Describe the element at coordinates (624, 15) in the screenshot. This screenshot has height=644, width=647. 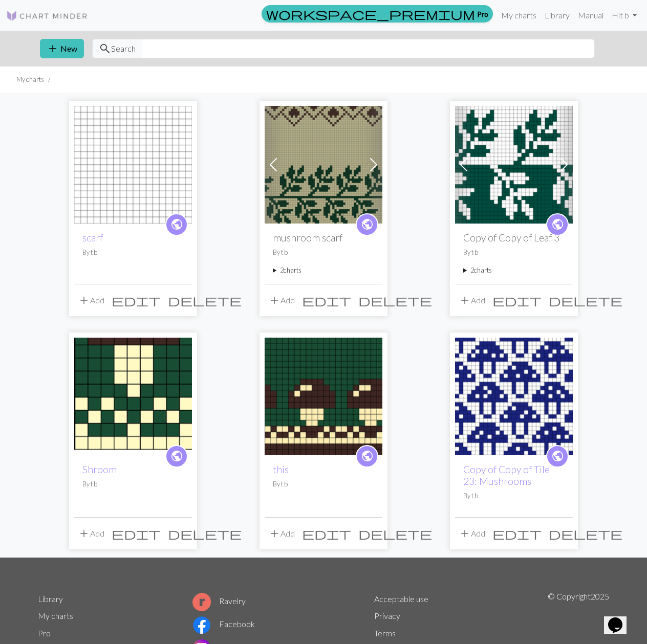
I see `a: Hit b` at that location.